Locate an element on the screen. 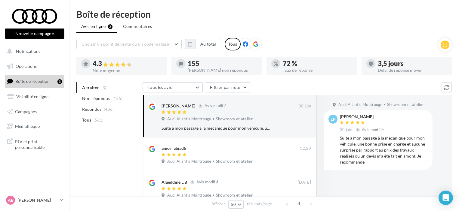 The height and width of the screenshot is (211, 459). div: 3 is located at coordinates (60, 82).